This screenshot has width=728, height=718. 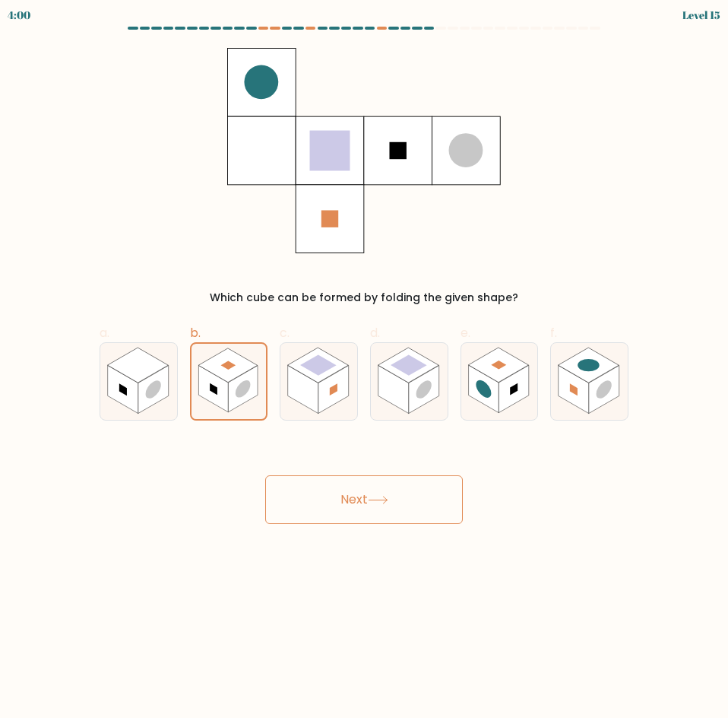 I want to click on div: Level 15, so click(x=701, y=15).